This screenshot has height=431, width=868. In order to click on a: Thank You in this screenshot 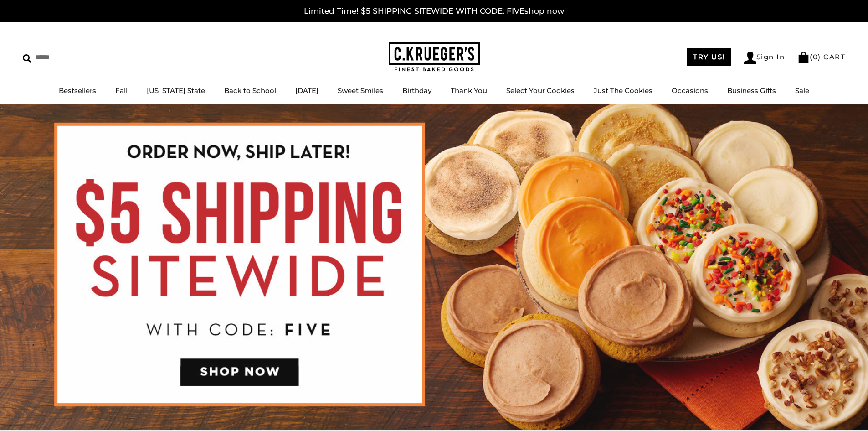, I will do `click(469, 90)`.